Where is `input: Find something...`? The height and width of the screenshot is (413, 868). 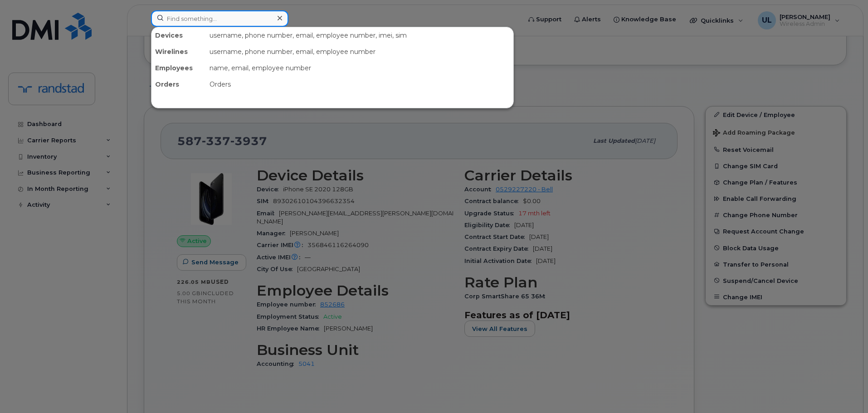
input: Find something... is located at coordinates (220, 19).